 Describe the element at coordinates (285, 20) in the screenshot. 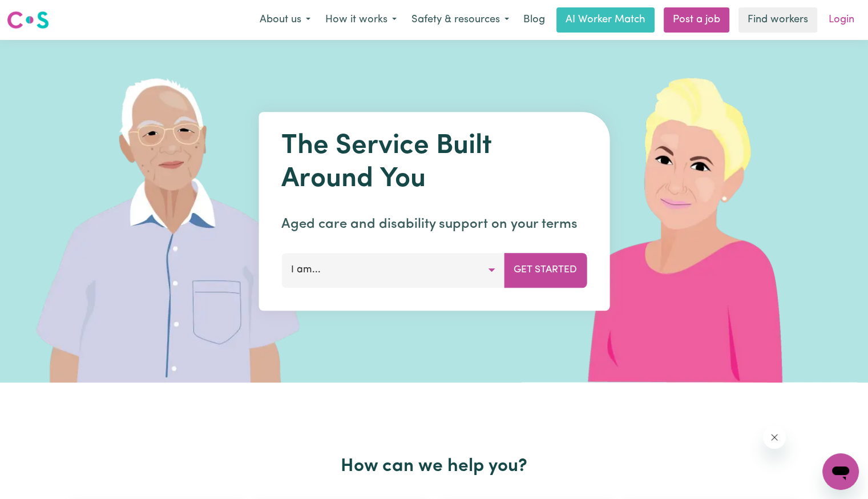

I see `button: About us` at that location.